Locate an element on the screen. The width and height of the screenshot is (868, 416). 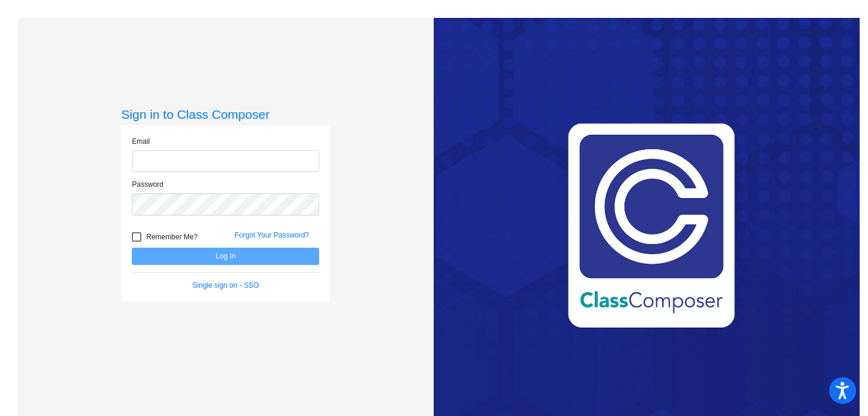
h3: Sign in to Class Composer is located at coordinates (225, 114).